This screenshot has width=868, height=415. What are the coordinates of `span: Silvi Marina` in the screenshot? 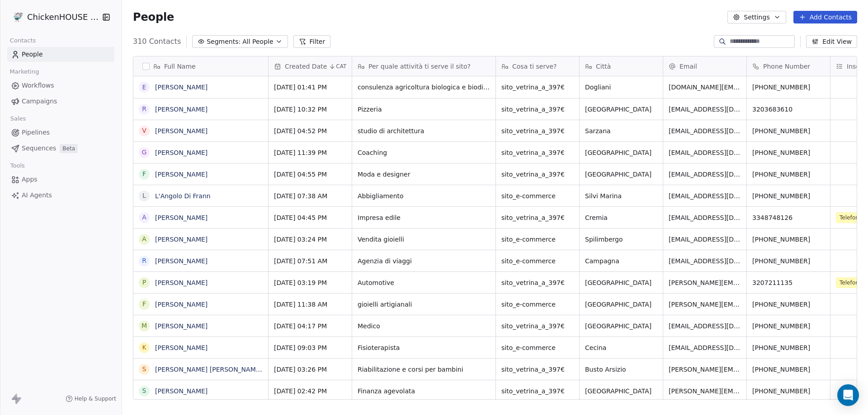 It's located at (621, 196).